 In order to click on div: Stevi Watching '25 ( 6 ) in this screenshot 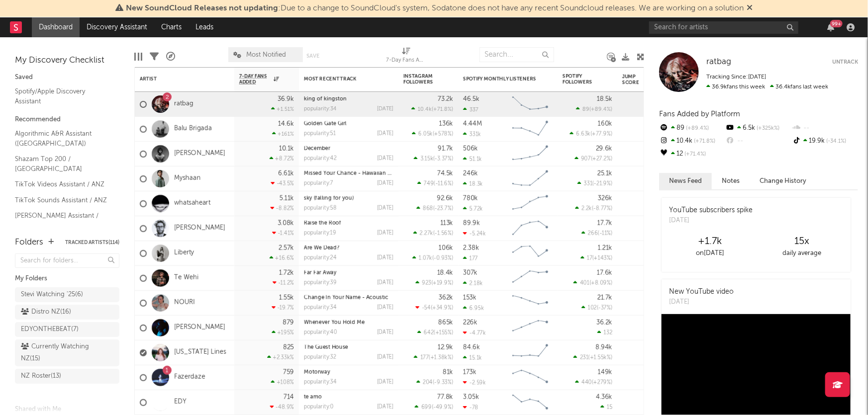, I will do `click(52, 295)`.